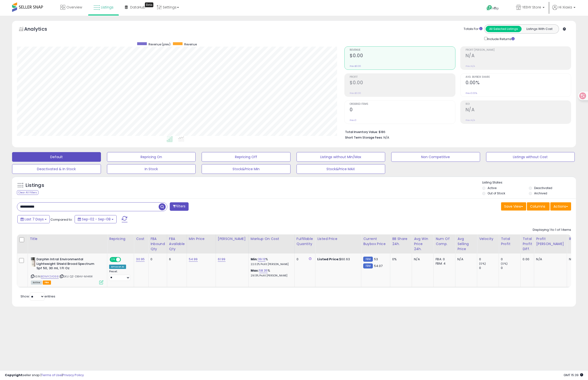 Image resolution: width=588 pixels, height=380 pixels. Describe the element at coordinates (76, 276) in the screenshot. I see `span: | SKU: QZ-D8HV-MHKW` at that location.